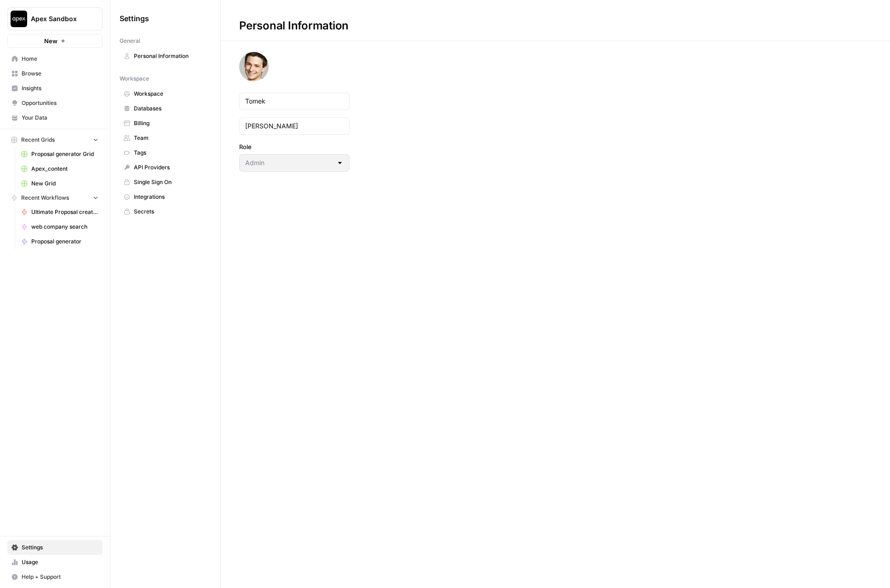  What do you see at coordinates (60, 103) in the screenshot?
I see `span: Opportunities` at bounding box center [60, 103].